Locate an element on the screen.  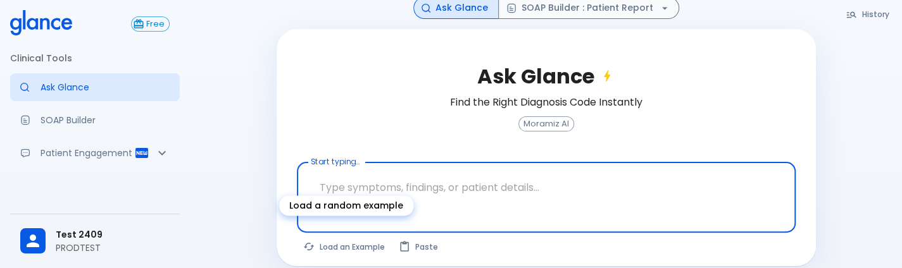
div: Test 2409PRODTEST is located at coordinates (95, 241).